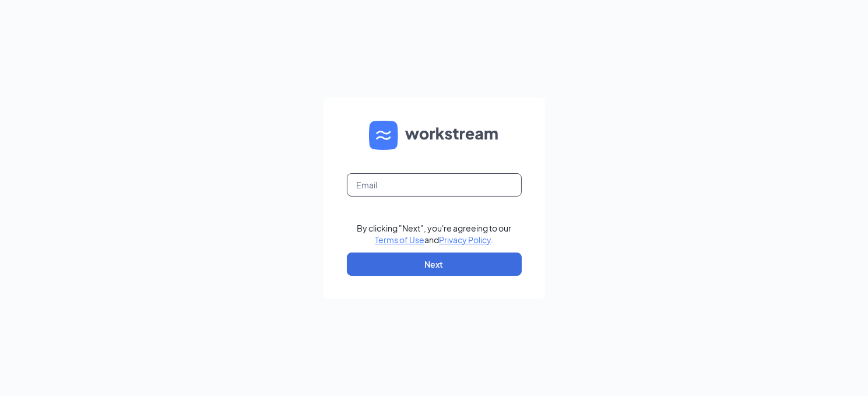 The width and height of the screenshot is (868, 396). Describe the element at coordinates (465, 240) in the screenshot. I see `a: Privacy Policy` at that location.